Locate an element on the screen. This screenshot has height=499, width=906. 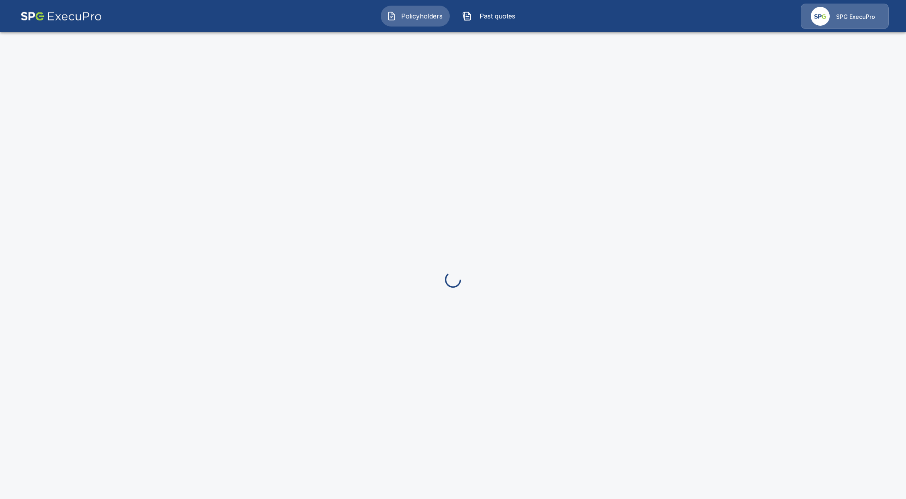
img: Past quotes Icon is located at coordinates (467, 16).